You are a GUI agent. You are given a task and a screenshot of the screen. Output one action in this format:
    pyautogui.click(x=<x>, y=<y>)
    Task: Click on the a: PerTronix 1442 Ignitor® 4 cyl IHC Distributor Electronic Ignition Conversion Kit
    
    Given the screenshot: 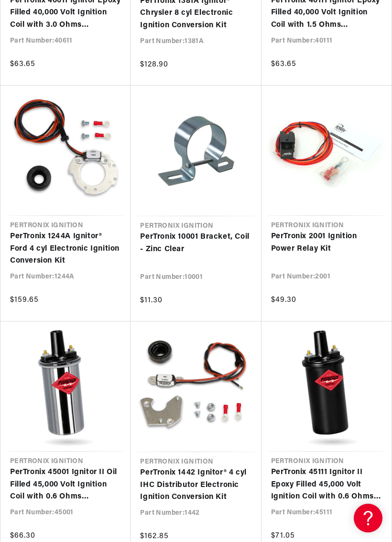 What is the action you would take?
    pyautogui.click(x=196, y=486)
    